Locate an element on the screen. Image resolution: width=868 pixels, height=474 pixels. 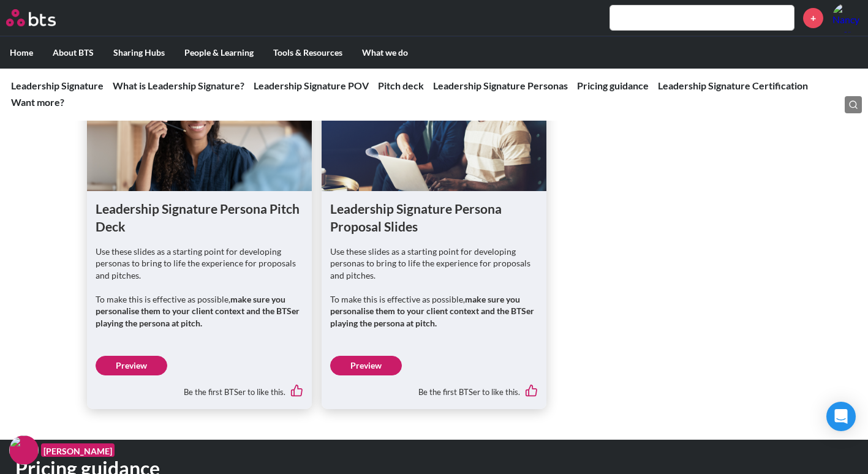
div: Open Intercom Messenger is located at coordinates (841, 417).